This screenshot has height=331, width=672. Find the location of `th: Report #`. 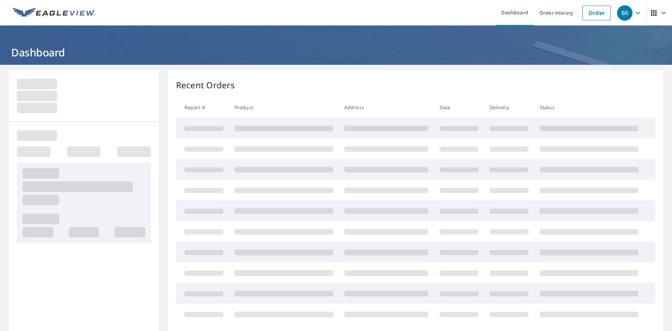

th: Report # is located at coordinates (202, 107).